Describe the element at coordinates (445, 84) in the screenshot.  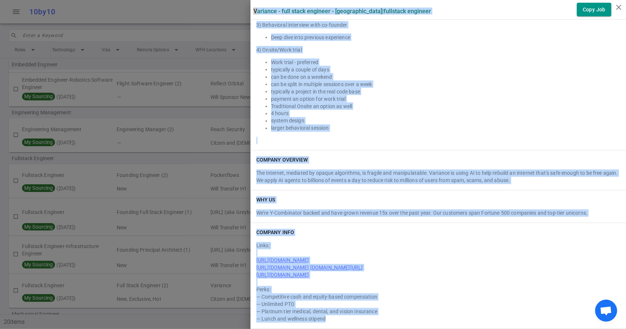
I see `li: can be split in multiple sessions over a week` at that location.